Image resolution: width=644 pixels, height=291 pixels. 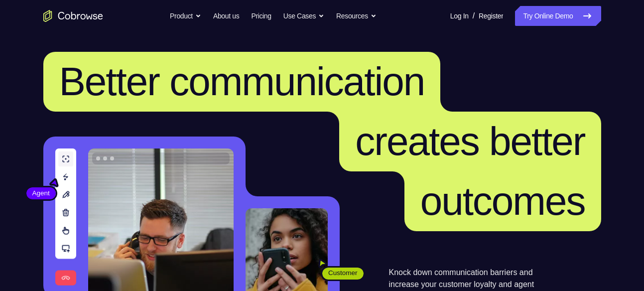 What do you see at coordinates (261, 16) in the screenshot?
I see `a: Pricing` at bounding box center [261, 16].